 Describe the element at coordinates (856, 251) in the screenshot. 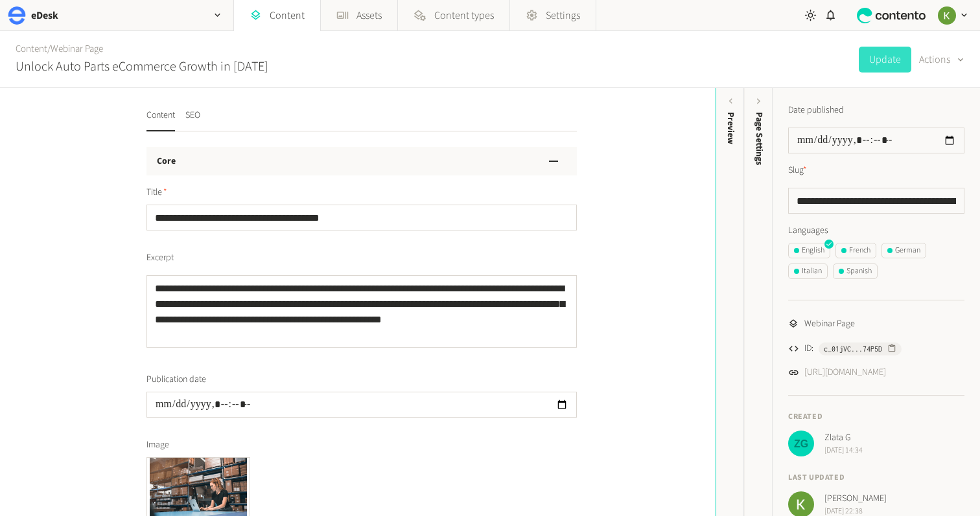

I see `div: French` at that location.